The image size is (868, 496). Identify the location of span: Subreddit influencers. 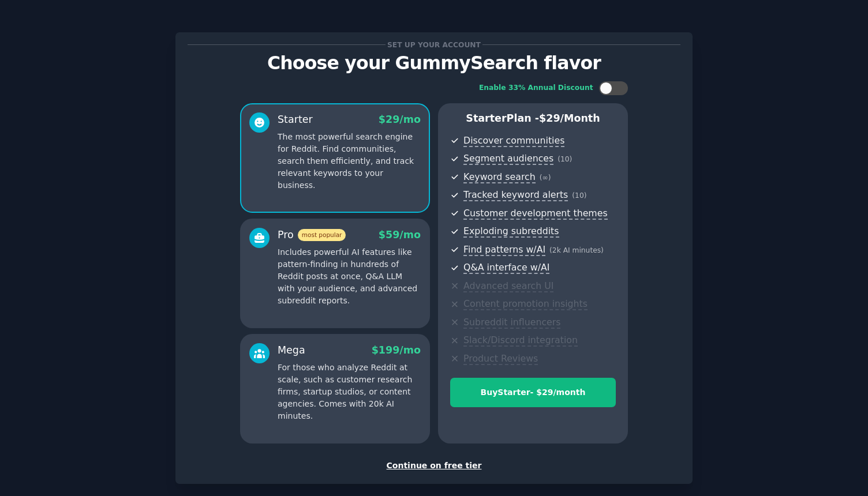
(512, 322).